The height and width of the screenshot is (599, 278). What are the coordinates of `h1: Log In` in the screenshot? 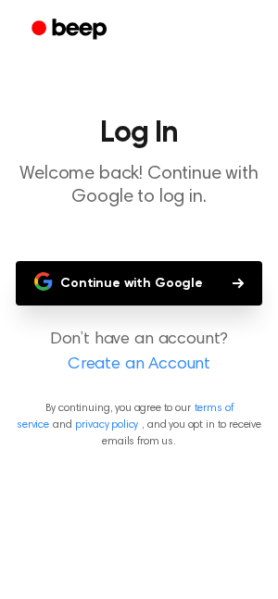 It's located at (139, 133).